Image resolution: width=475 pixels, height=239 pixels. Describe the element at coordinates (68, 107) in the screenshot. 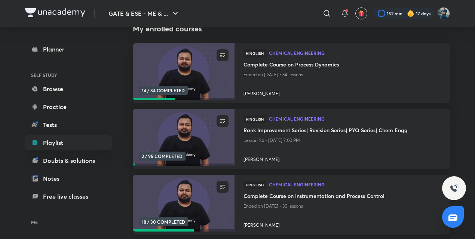

I see `a: Practice` at that location.